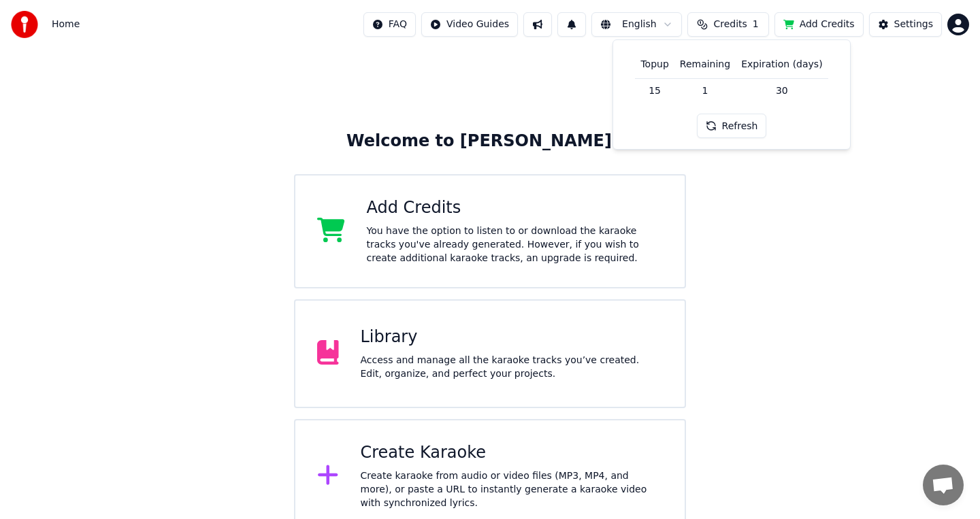  What do you see at coordinates (729, 25) in the screenshot?
I see `button: Credits1` at bounding box center [729, 25].